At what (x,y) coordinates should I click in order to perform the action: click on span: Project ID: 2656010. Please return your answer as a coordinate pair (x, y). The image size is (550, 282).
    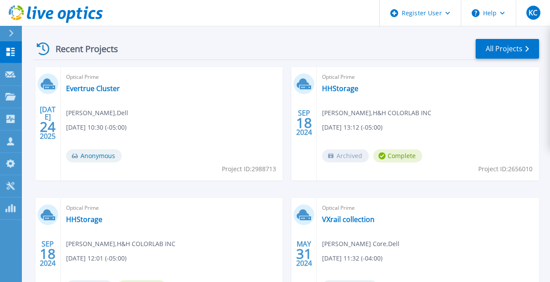
    Looking at the image, I should click on (506, 169).